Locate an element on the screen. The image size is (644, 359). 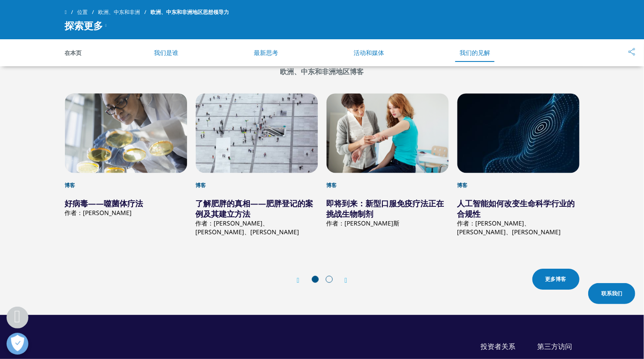
font: 联系我们 is located at coordinates (611, 293).